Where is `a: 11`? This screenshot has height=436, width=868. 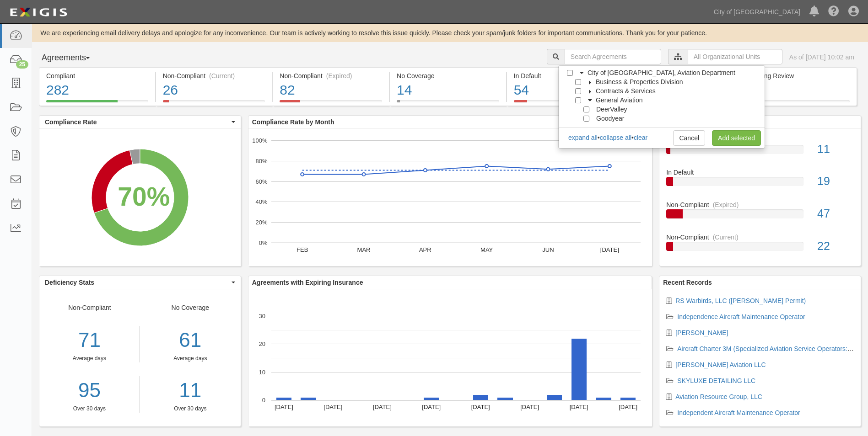
a: 11 is located at coordinates (191, 391).